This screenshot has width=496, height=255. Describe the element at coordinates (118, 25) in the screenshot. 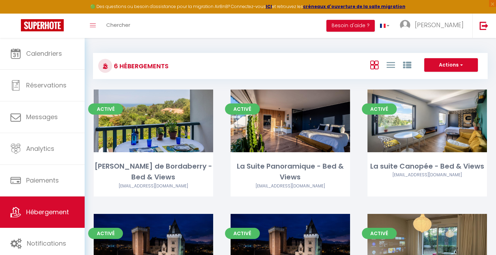

I see `span: Chercher` at that location.